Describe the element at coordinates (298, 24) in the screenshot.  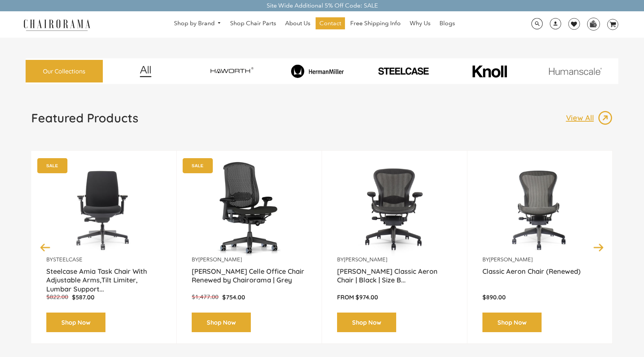
I see `span: About Us` at that location.